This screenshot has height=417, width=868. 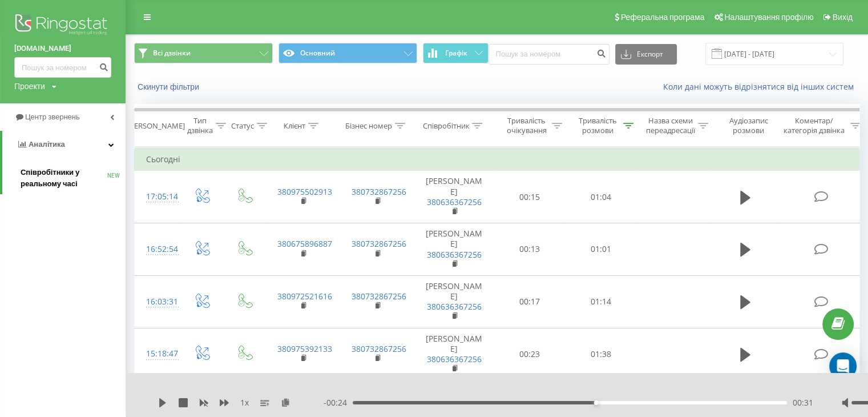 What do you see at coordinates (597, 126) in the screenshot?
I see `div: Тривалість розмови` at bounding box center [597, 126].